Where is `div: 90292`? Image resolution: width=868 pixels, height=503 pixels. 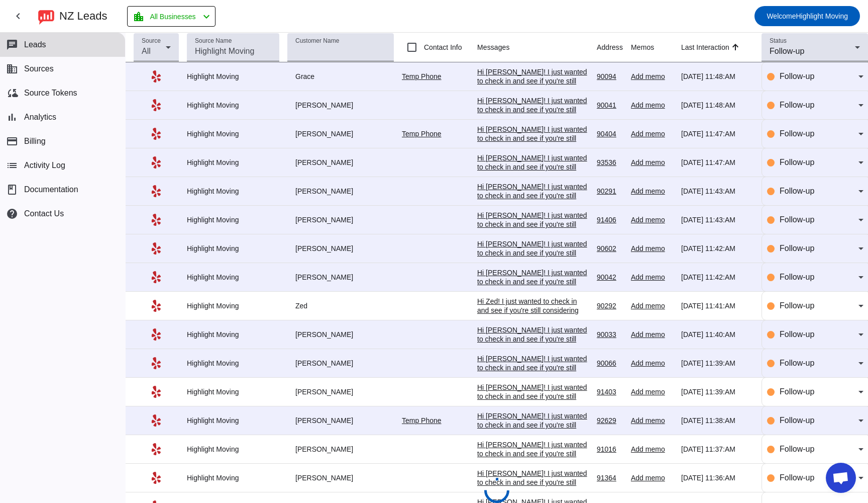 div: 90292 is located at coordinates (610, 306).